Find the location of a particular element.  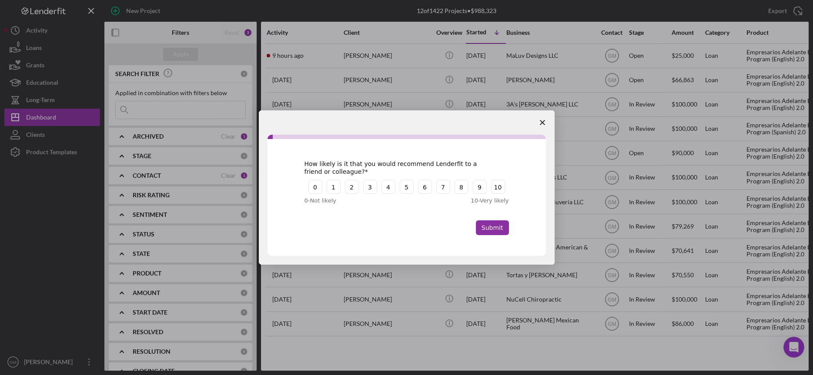

button: 6 is located at coordinates (425, 187).